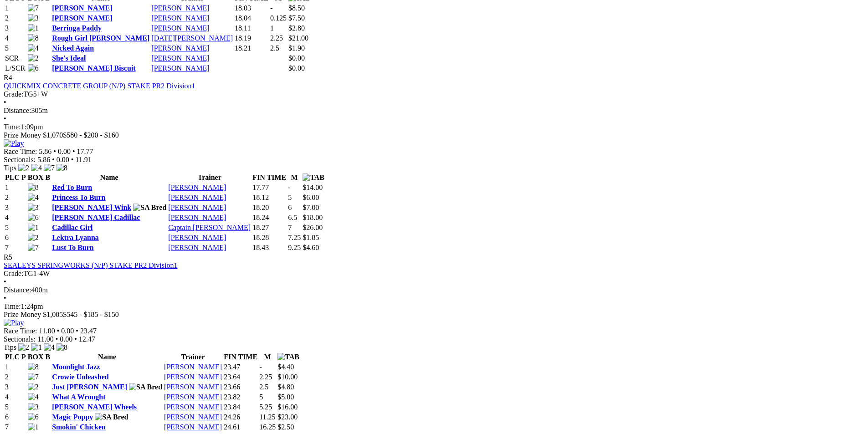  I want to click on span: Distance:, so click(18, 110).